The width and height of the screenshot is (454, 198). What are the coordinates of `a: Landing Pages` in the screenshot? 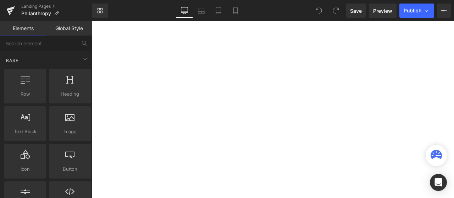 It's located at (57, 6).